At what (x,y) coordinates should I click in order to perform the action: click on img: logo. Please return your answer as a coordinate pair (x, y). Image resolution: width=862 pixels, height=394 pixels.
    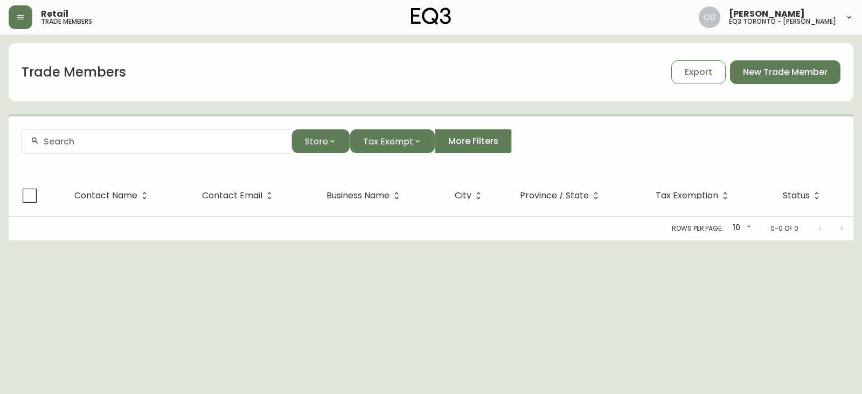
    Looking at the image, I should click on (431, 16).